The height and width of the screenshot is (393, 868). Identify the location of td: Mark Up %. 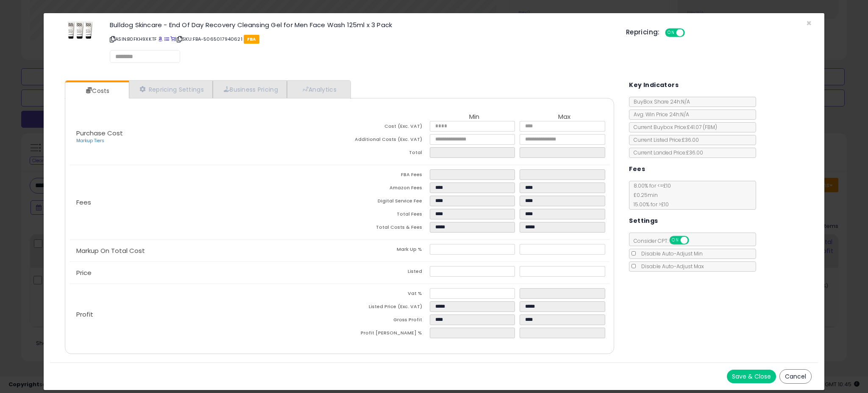
(384, 250).